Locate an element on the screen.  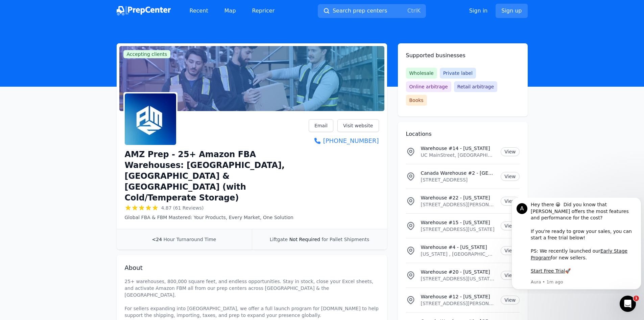
a: Visit website is located at coordinates (358, 125).